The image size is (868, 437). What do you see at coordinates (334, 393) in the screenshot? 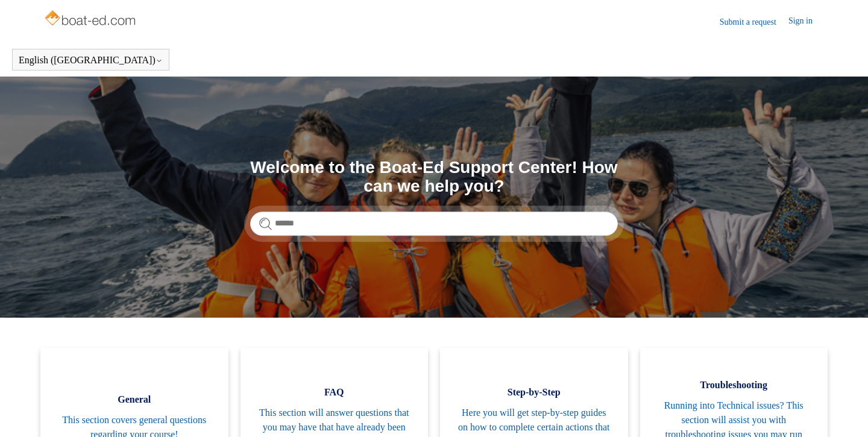
I see `span: FAQ` at bounding box center [334, 393].